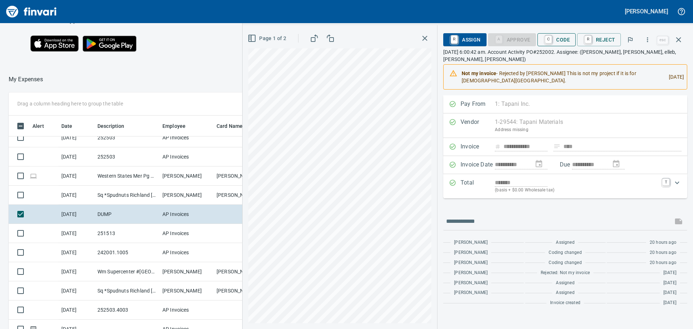  Describe the element at coordinates (662, 40) in the screenshot. I see `a: esc` at that location.